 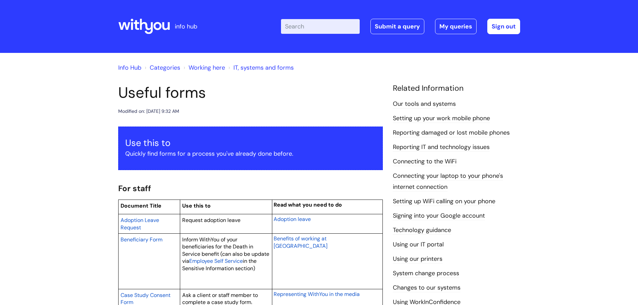 What do you see at coordinates (292, 219) in the screenshot?
I see `span: Adoption leave` at bounding box center [292, 219].